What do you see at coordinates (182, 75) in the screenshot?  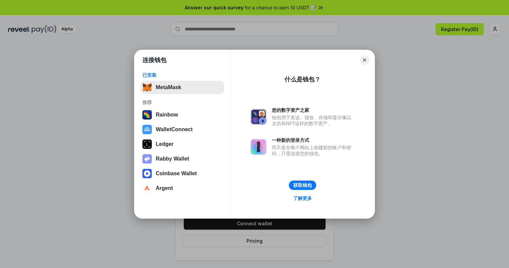 I see `div: 已安装` at bounding box center [182, 75].